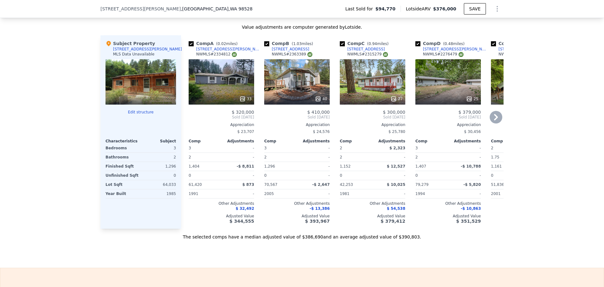 Image resolution: width=604 pixels, height=287 pixels. What do you see at coordinates (321, 132) in the screenshot?
I see `span: $ 24,576` at bounding box center [321, 132].